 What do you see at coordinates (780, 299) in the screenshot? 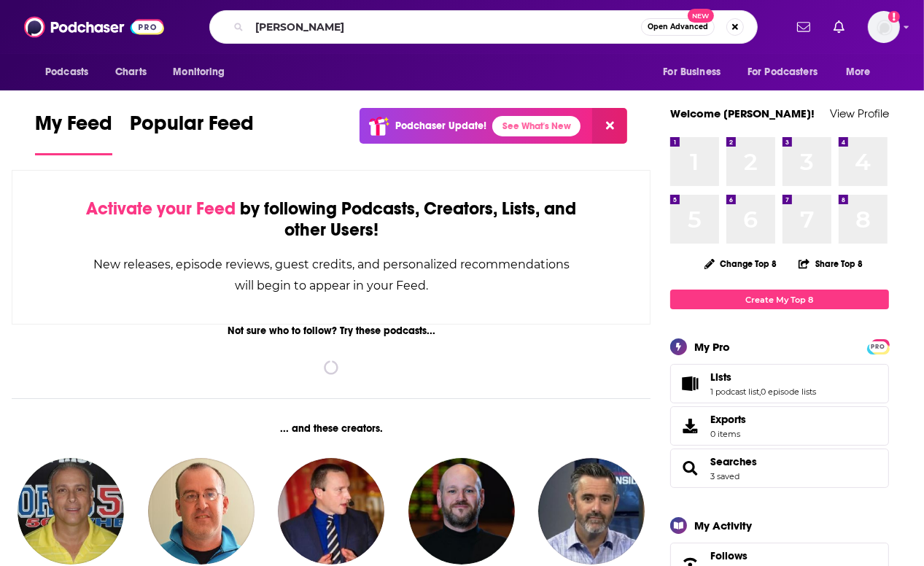
I see `a: Create My Top 8` at bounding box center [780, 299].